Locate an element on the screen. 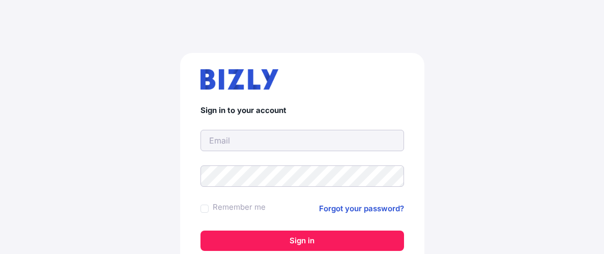 The height and width of the screenshot is (254, 604). a: Forgot your password? is located at coordinates (362, 209).